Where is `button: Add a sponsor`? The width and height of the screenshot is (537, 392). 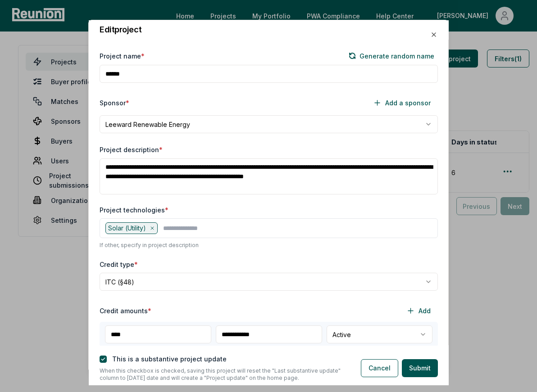 button: Add a sponsor is located at coordinates (402, 103).